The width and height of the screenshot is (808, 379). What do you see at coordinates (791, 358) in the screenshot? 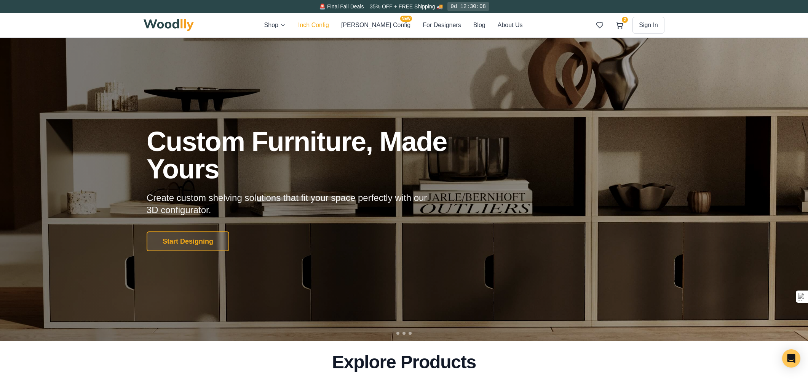
I see `div: Open Intercom Messenger` at bounding box center [791, 358].